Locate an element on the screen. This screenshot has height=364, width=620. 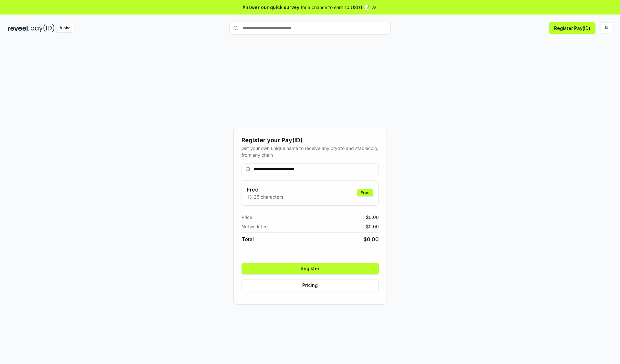
span: for a chance to earn 10 USDT 📝 is located at coordinates (335, 7).